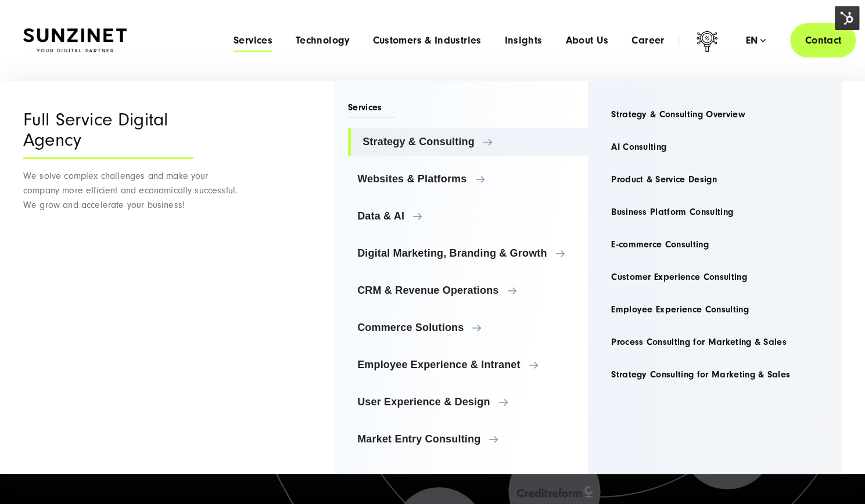 This screenshot has height=504, width=865. Describe the element at coordinates (467, 327) in the screenshot. I see `span: Commerce Solutions` at that location.